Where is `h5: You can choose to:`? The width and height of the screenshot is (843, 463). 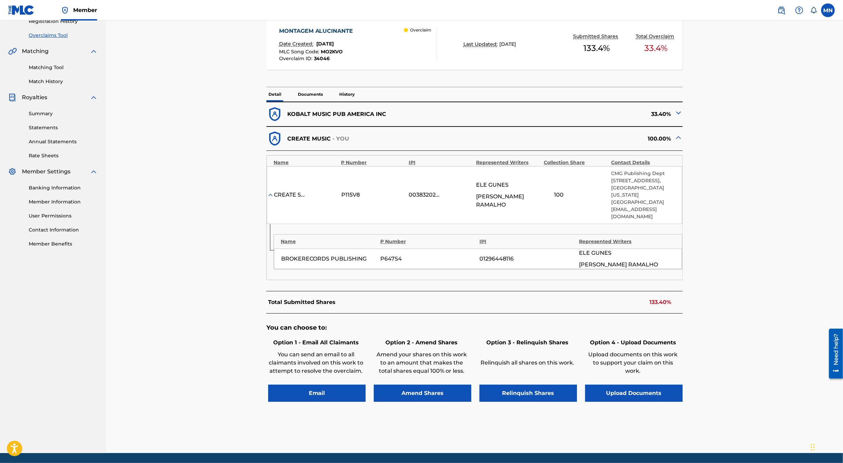
h5: You can choose to: is located at coordinates (474, 327).